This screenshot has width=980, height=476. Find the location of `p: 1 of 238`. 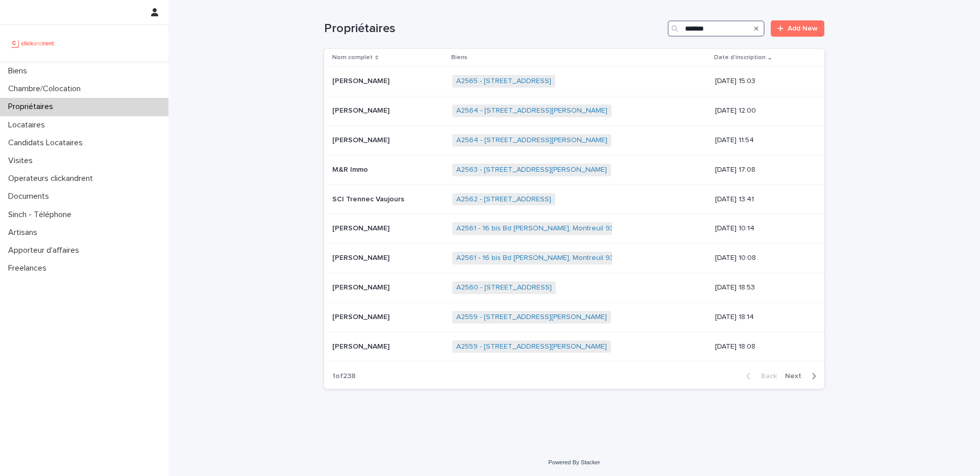

p: 1 of 238 is located at coordinates (344, 377).